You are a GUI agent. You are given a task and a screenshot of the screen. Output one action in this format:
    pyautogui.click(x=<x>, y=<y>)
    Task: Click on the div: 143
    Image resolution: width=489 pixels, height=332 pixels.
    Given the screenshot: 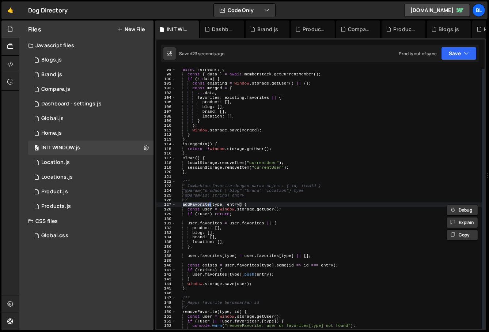 What is the action you would take?
    pyautogui.click(x=166, y=279)
    